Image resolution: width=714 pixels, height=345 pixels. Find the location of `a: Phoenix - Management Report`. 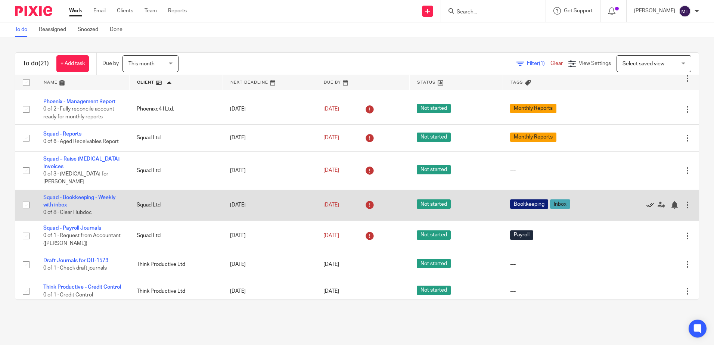

a: Phoenix - Management Report is located at coordinates (79, 102).